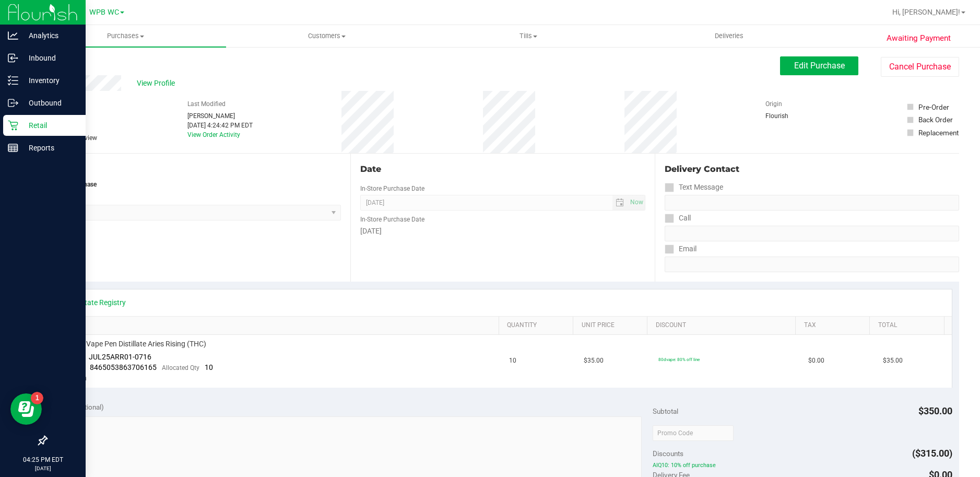 The image size is (980, 477). What do you see at coordinates (50, 125) in the screenshot?
I see `p: Retail` at bounding box center [50, 125].